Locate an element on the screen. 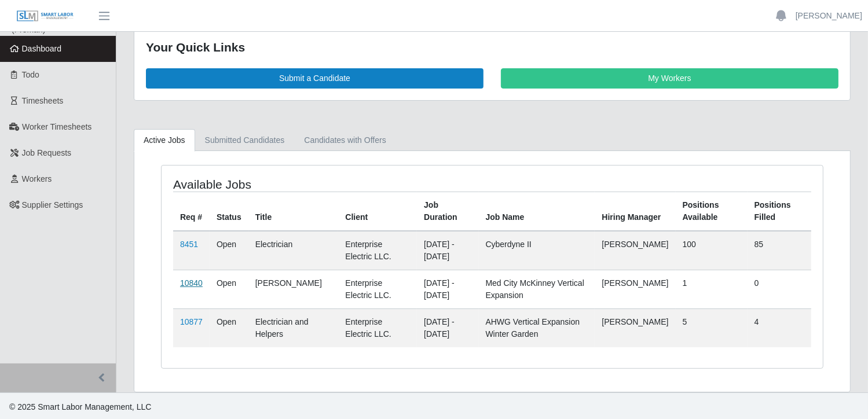 This screenshot has height=419, width=868. span: Supplier Settings is located at coordinates (52, 205).